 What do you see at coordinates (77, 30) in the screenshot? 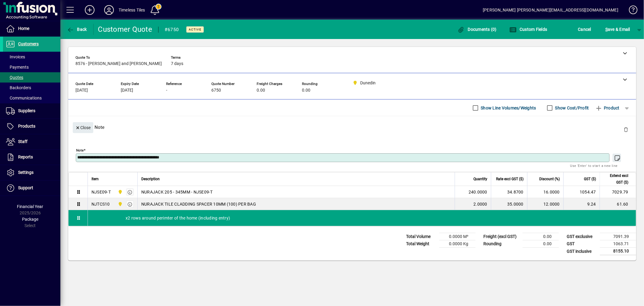
I see `app-page-header-button: Back` at bounding box center [77, 30].